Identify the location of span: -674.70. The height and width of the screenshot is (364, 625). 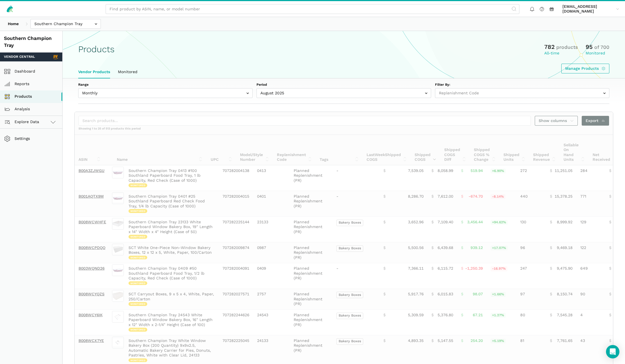
(475, 197).